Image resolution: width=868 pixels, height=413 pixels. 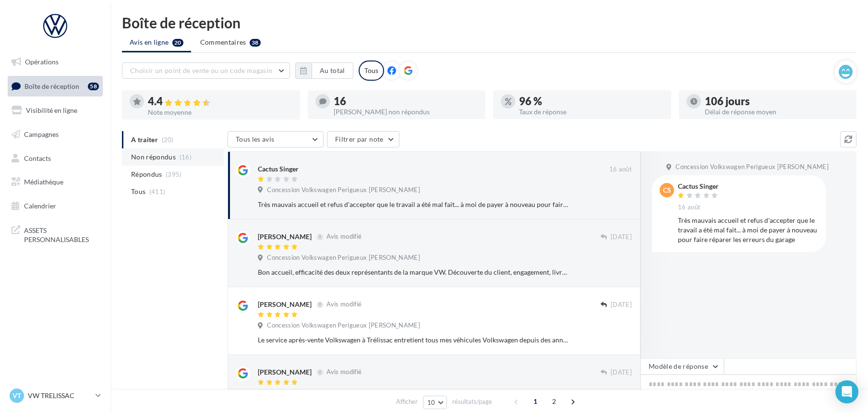 I want to click on button: Filtrer par note, so click(x=363, y=139).